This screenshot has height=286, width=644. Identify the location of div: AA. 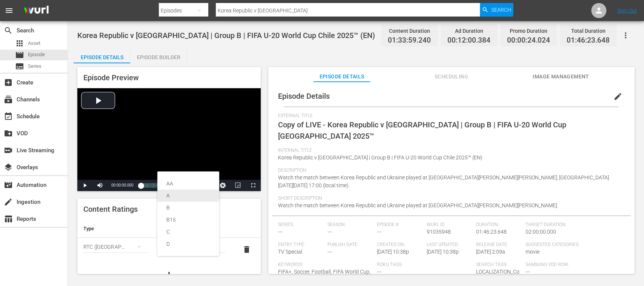
(188, 183).